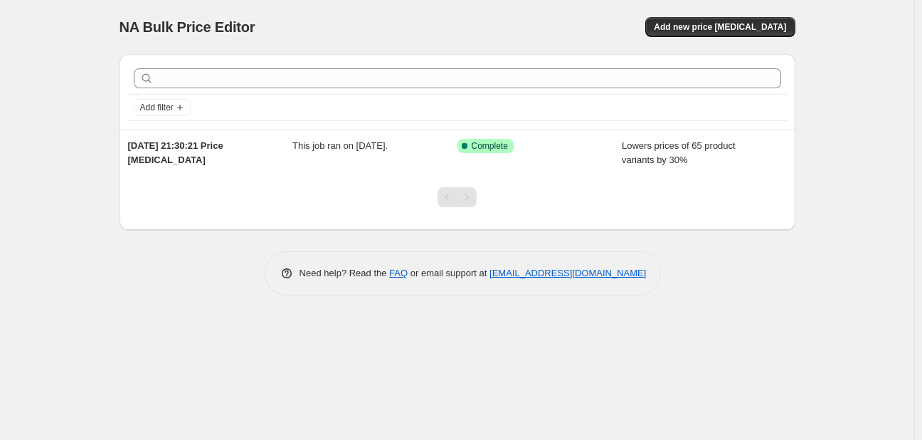  Describe the element at coordinates (157, 107) in the screenshot. I see `span: Add filter` at that location.